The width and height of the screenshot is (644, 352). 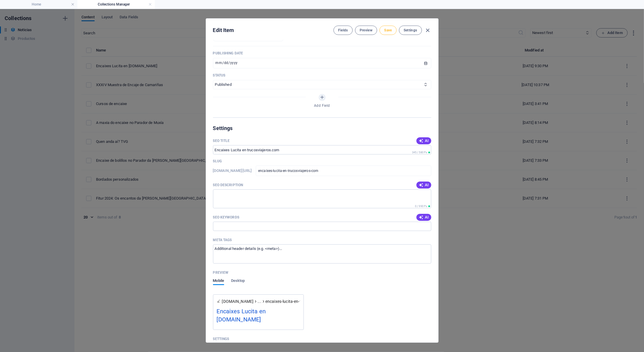 I want to click on p: Preview of your page in search results, so click(x=221, y=272).